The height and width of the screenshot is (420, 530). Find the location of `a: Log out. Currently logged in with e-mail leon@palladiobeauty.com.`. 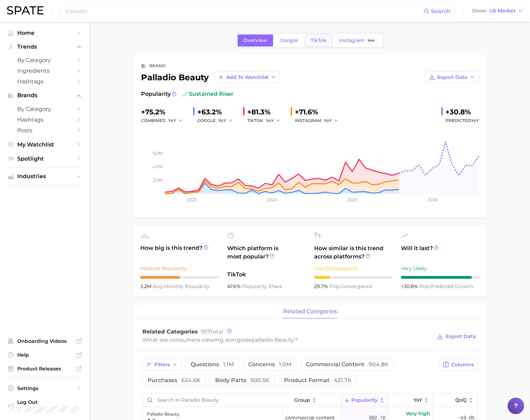

a: Log out. Currently logged in with e-mail leon@palladiobeauty.com. is located at coordinates (45, 406).